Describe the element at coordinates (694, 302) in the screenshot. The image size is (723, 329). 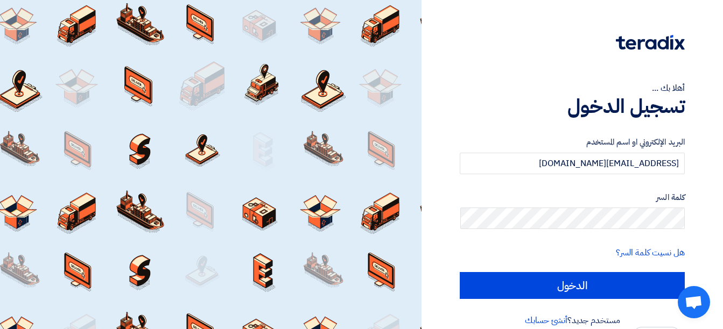
I see `a: Open chat` at that location.